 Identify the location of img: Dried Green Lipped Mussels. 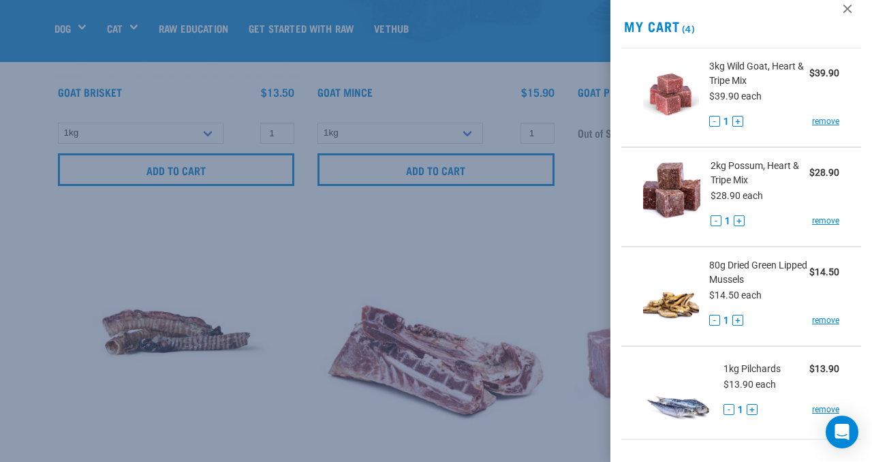
(671, 293).